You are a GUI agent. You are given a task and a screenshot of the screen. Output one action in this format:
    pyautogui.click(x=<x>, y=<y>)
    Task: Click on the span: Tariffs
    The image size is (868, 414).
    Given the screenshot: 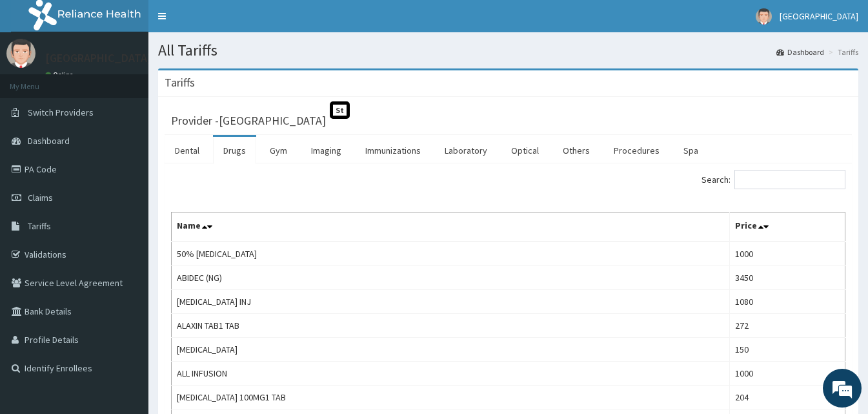 What is the action you would take?
    pyautogui.click(x=39, y=226)
    